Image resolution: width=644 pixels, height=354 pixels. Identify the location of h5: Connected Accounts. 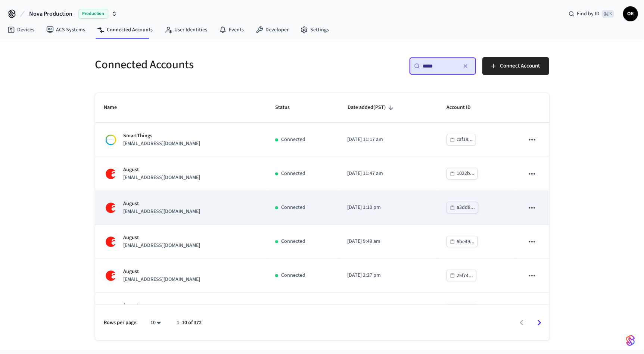
(207, 64).